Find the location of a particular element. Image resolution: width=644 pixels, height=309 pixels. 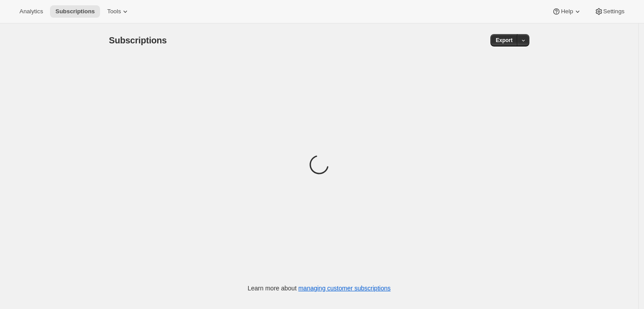

p: Learn more about is located at coordinates (319, 288).